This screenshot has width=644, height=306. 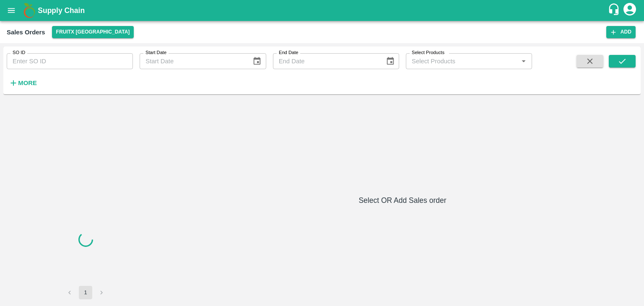 I want to click on a: Supply Chain, so click(x=322, y=11).